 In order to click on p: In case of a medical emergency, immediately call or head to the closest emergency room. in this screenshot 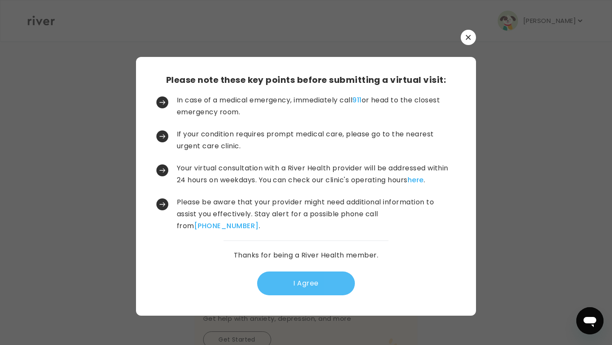, I will do `click(316, 106)`.